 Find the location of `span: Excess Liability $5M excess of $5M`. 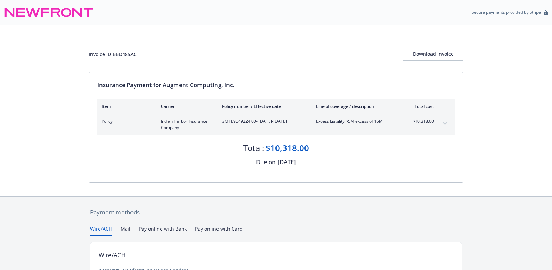

span: Excess Liability $5M excess of $5M is located at coordinates (357, 121).